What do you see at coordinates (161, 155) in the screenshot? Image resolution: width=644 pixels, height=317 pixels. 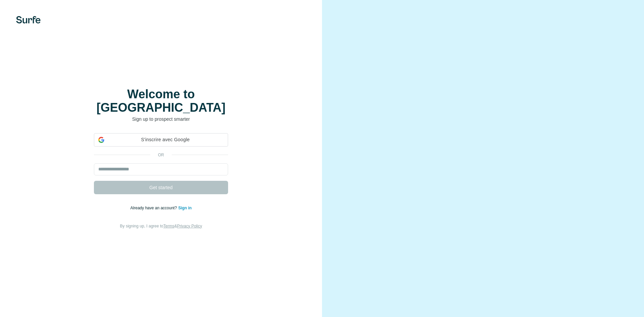 I see `p: or` at bounding box center [161, 155].